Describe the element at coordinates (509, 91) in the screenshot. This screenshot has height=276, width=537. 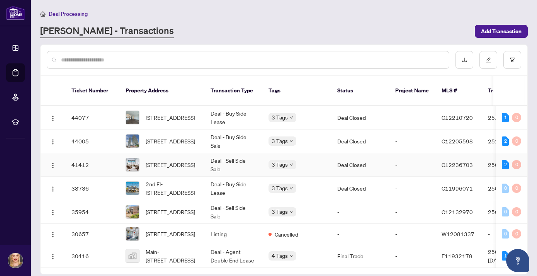
I see `th: Trade Number` at that location.